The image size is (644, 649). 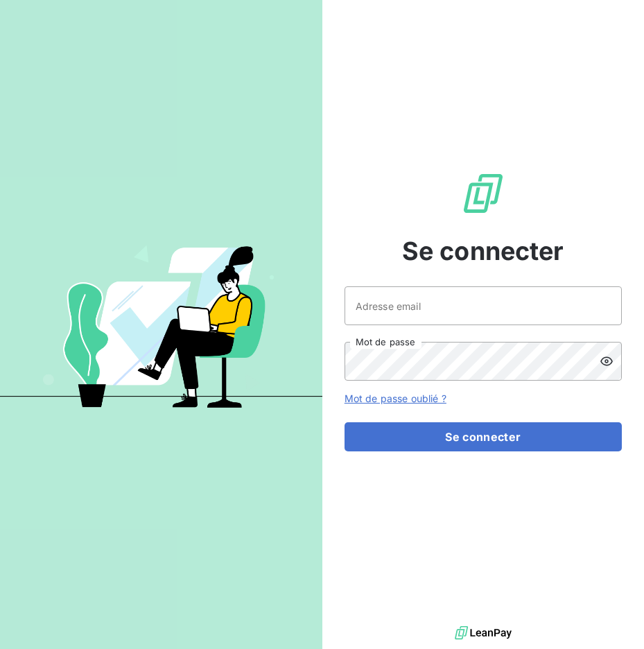 What do you see at coordinates (483, 306) in the screenshot?
I see `input: placeholder` at bounding box center [483, 306].